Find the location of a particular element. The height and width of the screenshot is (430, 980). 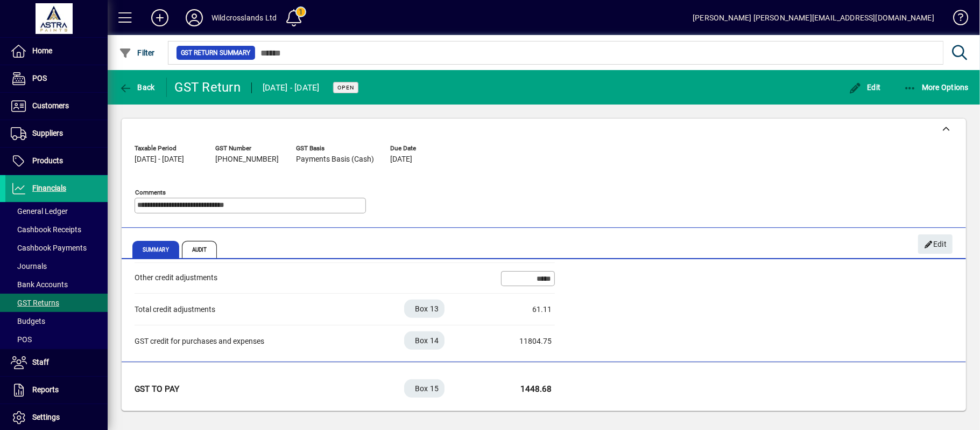

div: 11804.75 is located at coordinates (525, 341).